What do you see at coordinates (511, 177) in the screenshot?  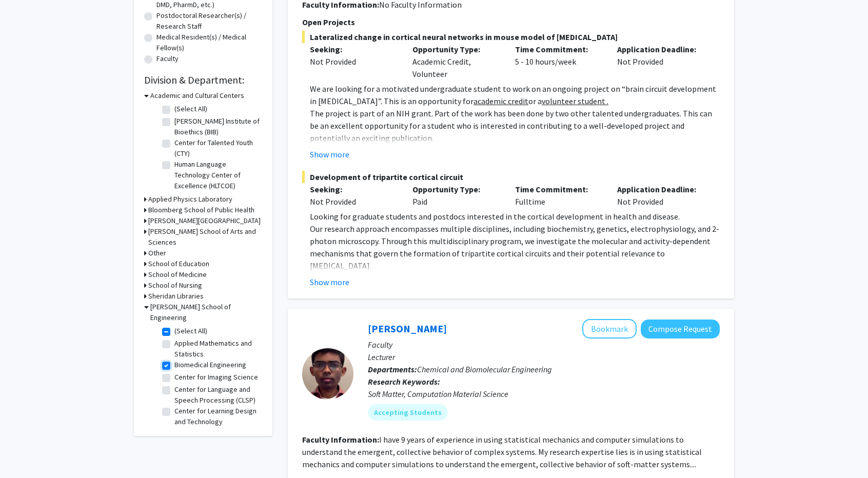 I see `span: Development of tripartite cortical circuit` at bounding box center [511, 177].